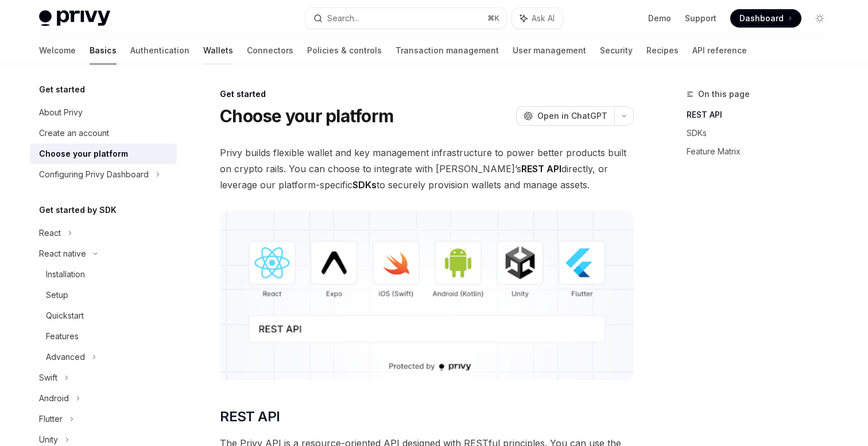 The height and width of the screenshot is (446, 868). What do you see at coordinates (820, 19) in the screenshot?
I see `button: Toggle dark mode` at bounding box center [820, 19].